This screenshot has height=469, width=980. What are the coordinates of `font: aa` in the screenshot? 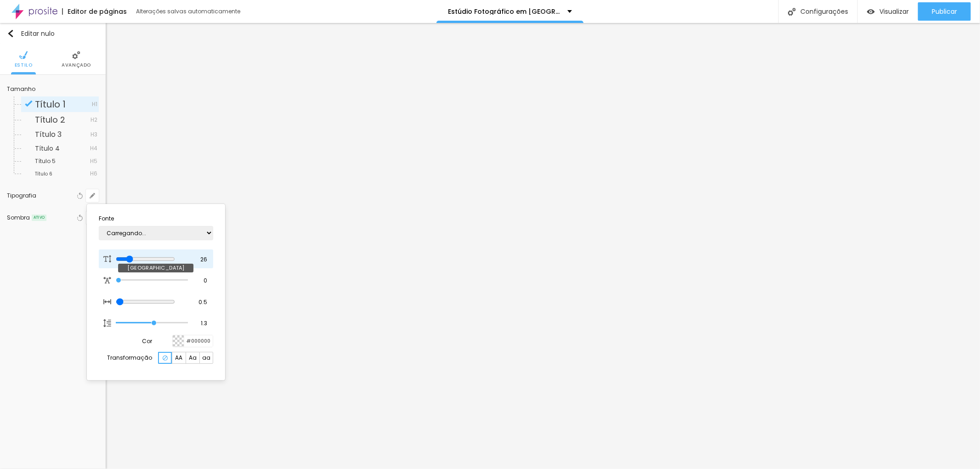 It's located at (206, 358).